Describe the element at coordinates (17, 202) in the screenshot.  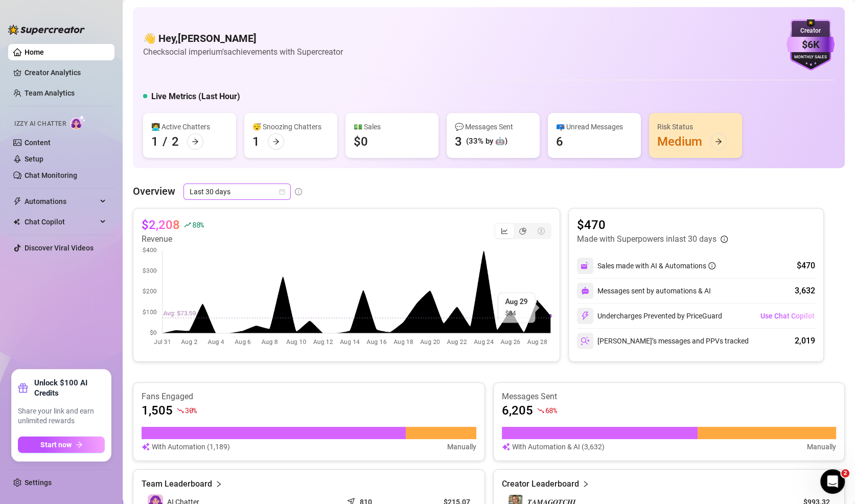
I see `span: thunderbolt` at that location.